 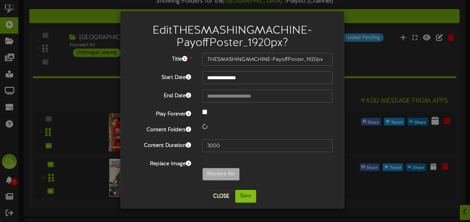 I want to click on label: Title, so click(x=161, y=58).